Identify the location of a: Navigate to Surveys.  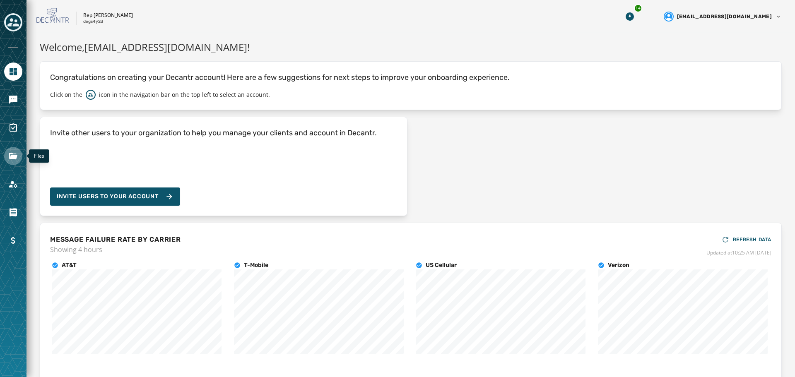
(13, 128).